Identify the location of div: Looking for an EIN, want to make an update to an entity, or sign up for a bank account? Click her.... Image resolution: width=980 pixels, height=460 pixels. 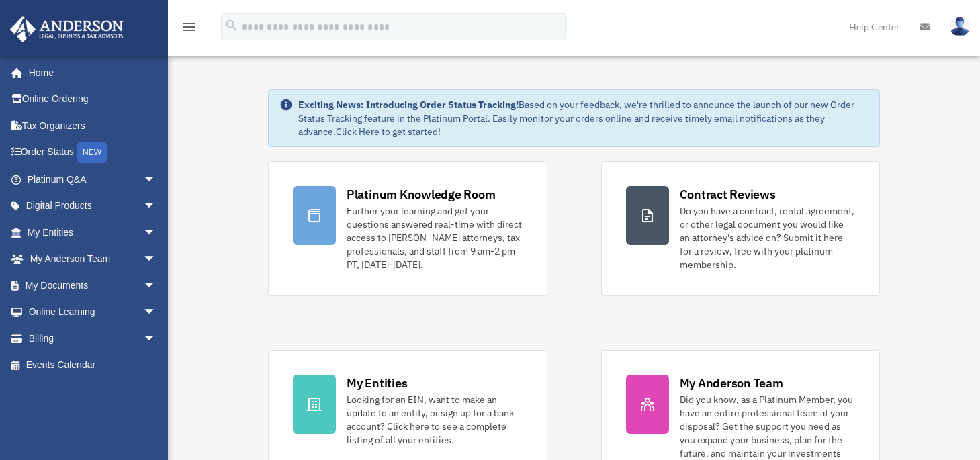
(435, 420).